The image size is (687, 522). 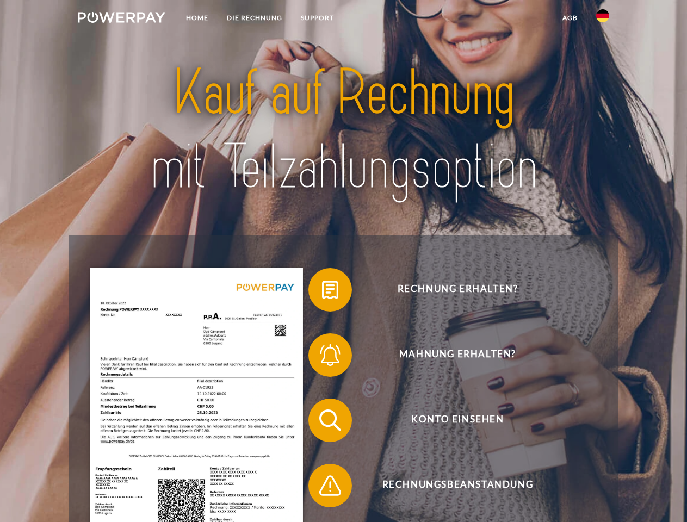 What do you see at coordinates (450, 355) in the screenshot?
I see `button: Mahnung erhalten?` at bounding box center [450, 355].